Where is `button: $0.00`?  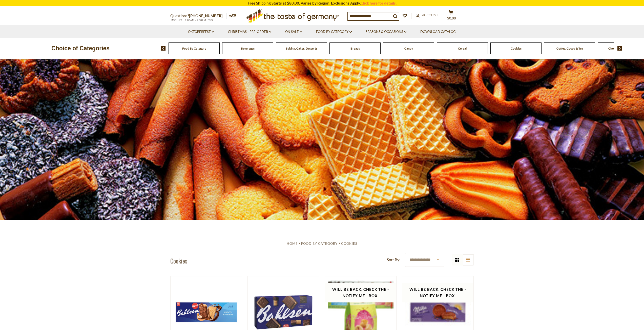
button: $0.00 is located at coordinates (451, 16).